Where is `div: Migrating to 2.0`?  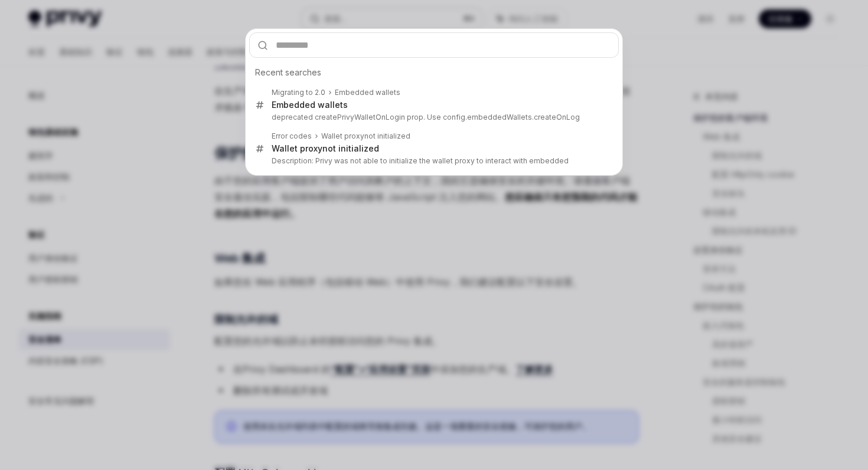
div: Migrating to 2.0 is located at coordinates (298, 93).